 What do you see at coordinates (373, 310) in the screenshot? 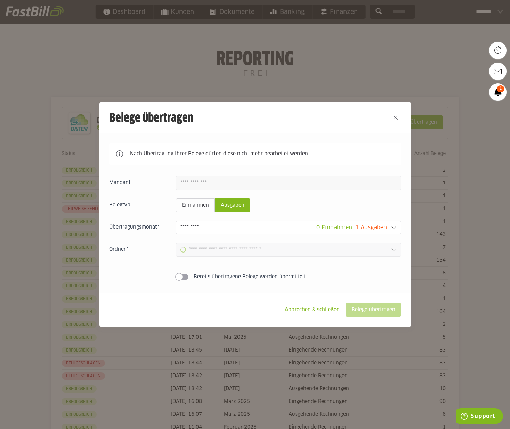
I see `sl-button: Belege übertragen` at bounding box center [373, 310].